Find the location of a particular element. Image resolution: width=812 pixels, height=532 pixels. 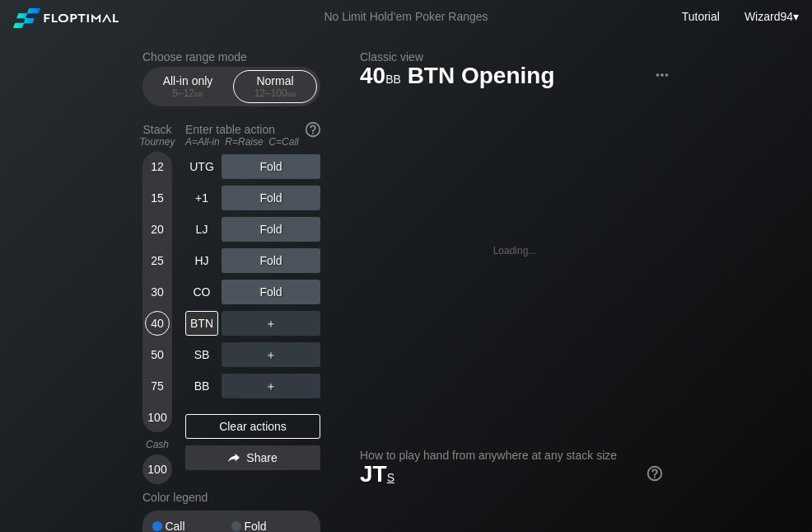

span: JT is located at coordinates (377, 473).